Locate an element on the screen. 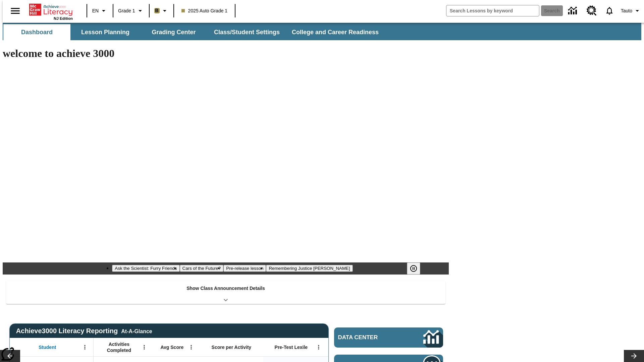 This screenshot has width=644, height=362. button: Language: EN, Select a language is located at coordinates (100, 11).